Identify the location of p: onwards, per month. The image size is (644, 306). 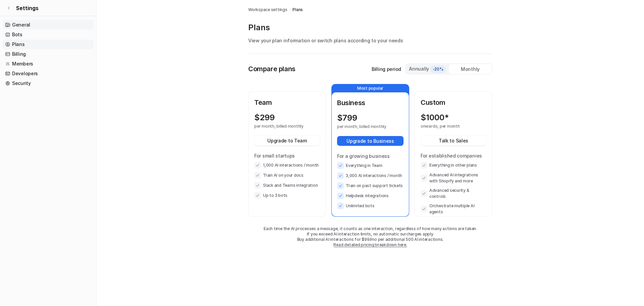
(448, 126).